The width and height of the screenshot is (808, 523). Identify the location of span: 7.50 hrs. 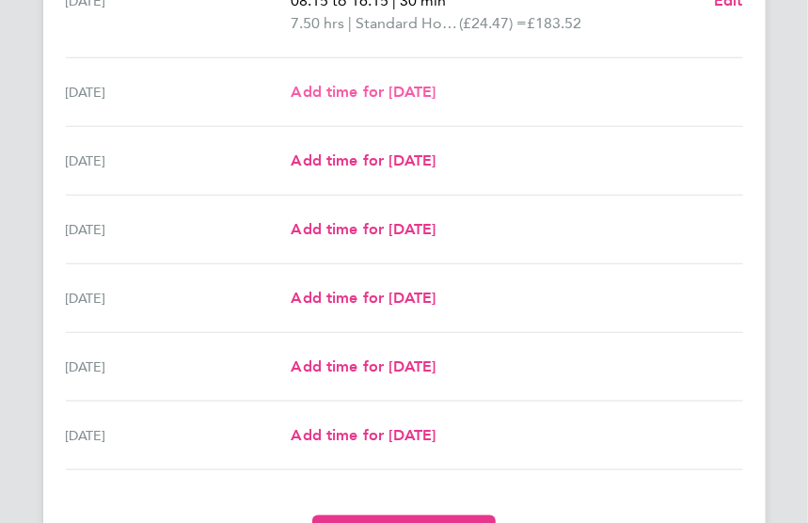
(317, 23).